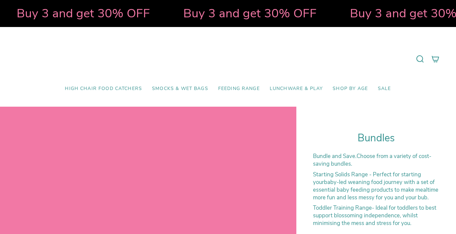 The width and height of the screenshot is (456, 234). Describe the element at coordinates (180, 89) in the screenshot. I see `a: Smocks & Wet Bags` at that location.